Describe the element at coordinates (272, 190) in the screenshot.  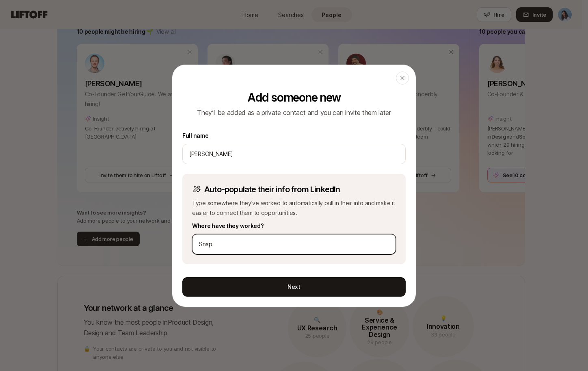
I see `p: Auto-populate their info from LinkedIn` at that location.